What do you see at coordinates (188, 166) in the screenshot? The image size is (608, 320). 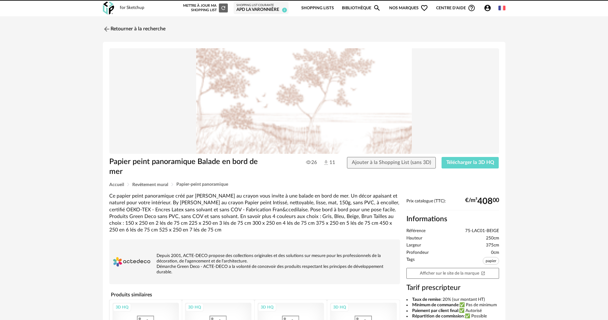 I see `h1: Papier peint panoramique Balade en bord de mer` at bounding box center [188, 166].